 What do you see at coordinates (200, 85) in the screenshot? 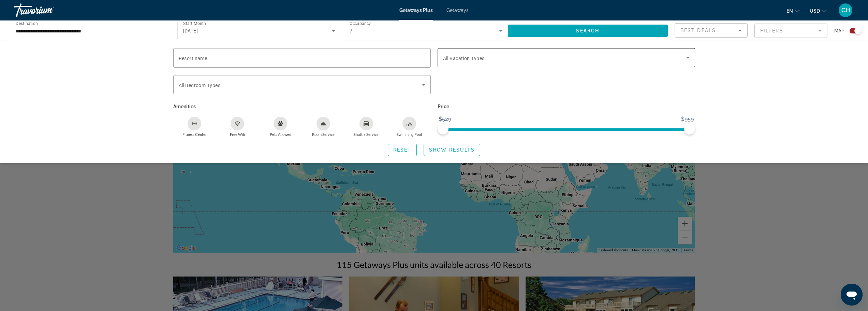
I see `span: All Bedroom Types` at bounding box center [200, 85].